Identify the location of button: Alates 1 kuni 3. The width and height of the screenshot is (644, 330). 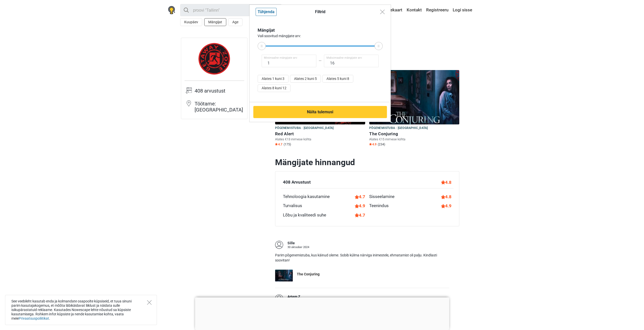
(273, 79).